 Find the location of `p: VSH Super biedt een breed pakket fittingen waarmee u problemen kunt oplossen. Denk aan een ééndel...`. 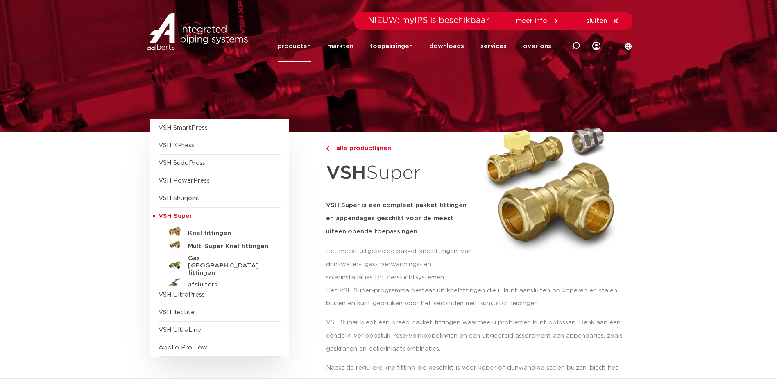

p: VSH Super biedt een breed pakket fittingen waarmee u problemen kunt oplossen. Denk aan een ééndel... is located at coordinates (477, 336).